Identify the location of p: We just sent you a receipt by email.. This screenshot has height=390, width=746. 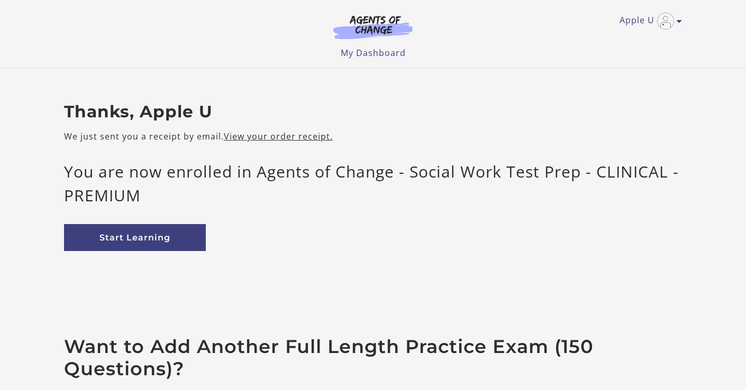
(373, 136).